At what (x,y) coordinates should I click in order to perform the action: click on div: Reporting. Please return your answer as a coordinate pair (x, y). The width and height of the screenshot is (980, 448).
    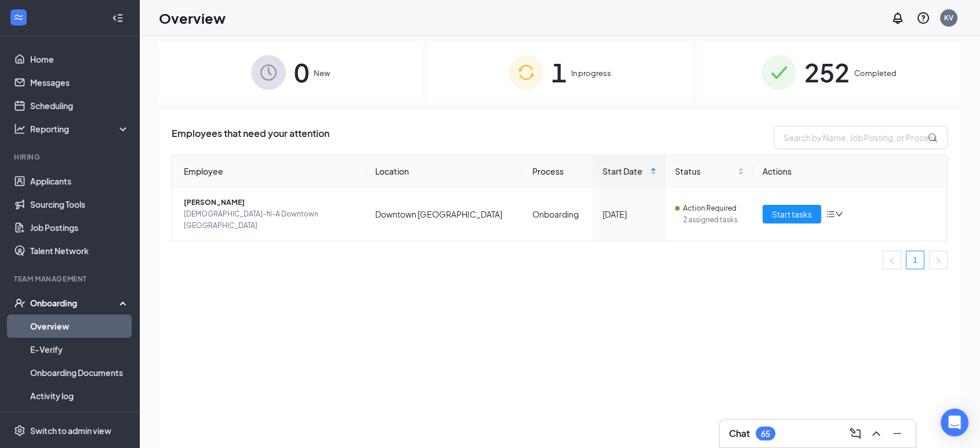
    Looking at the image, I should click on (80, 129).